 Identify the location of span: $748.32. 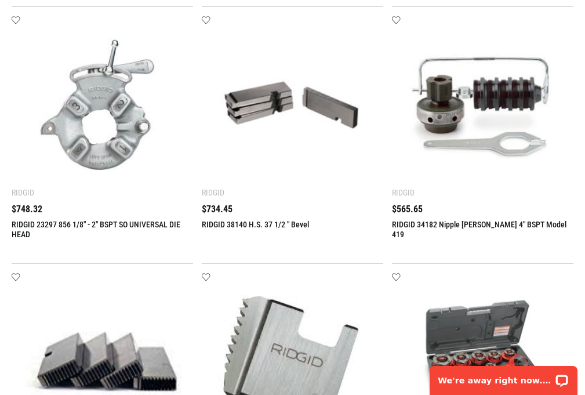
(27, 209).